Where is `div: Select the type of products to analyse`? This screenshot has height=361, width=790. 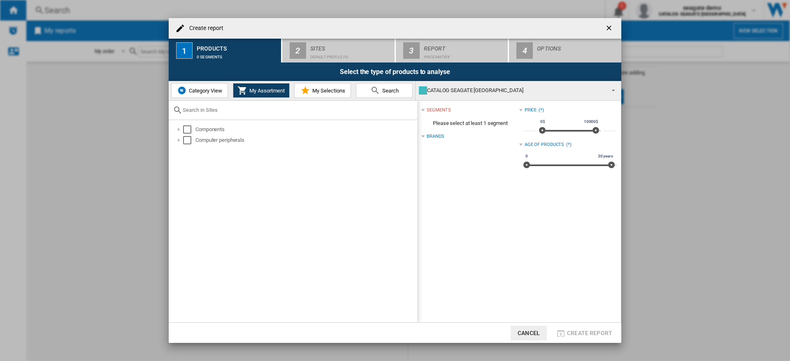
div: Select the type of products to analyse is located at coordinates (395, 72).